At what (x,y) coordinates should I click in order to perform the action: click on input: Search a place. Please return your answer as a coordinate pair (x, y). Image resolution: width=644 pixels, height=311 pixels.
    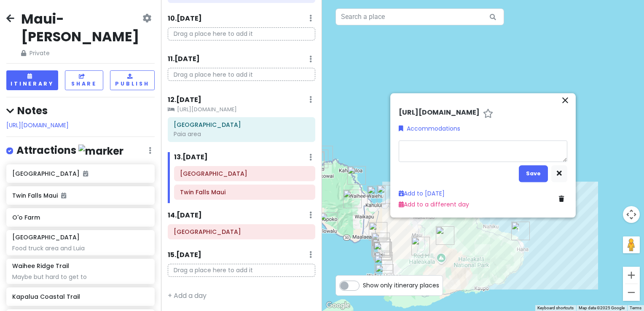
    Looking at the image, I should click on (419, 17).